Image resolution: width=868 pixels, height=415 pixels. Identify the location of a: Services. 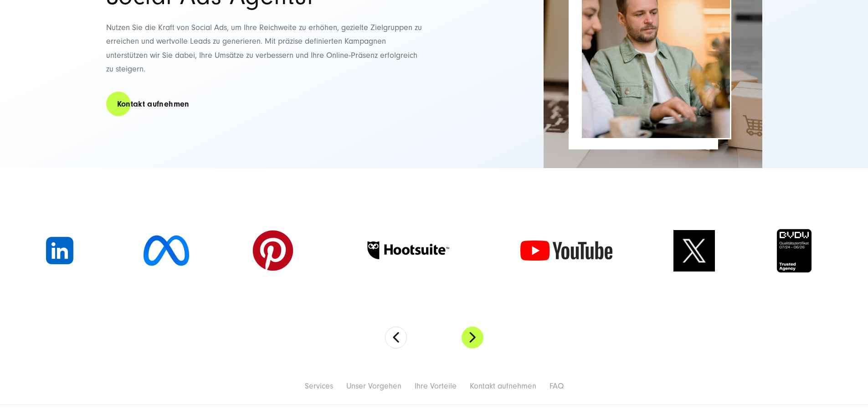
(319, 386).